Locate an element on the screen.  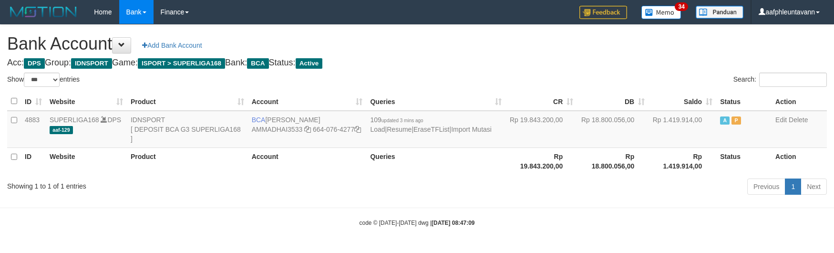
span: 109 is located at coordinates (396, 120).